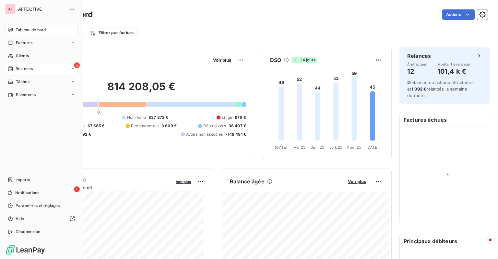 The height and width of the screenshot is (259, 498). Describe the element at coordinates (38, 206) in the screenshot. I see `span: Paramètres et réglages` at that location.